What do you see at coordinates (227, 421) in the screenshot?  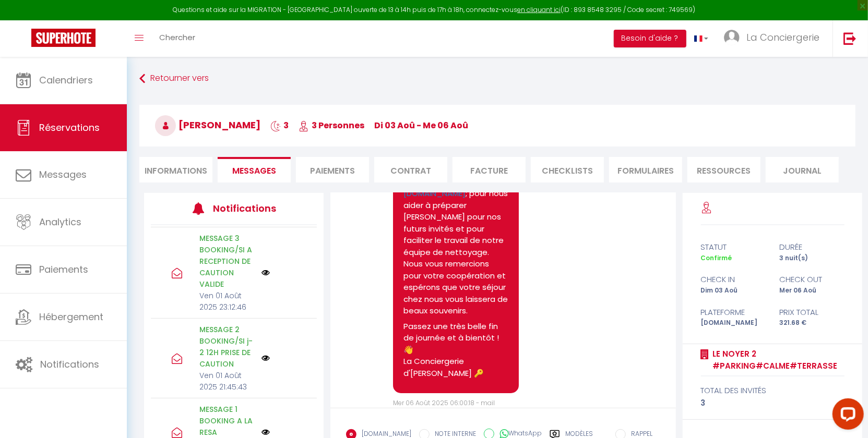 I see `p: MESSAGE 1 BOOKING A LA RESA` at bounding box center [227, 421].